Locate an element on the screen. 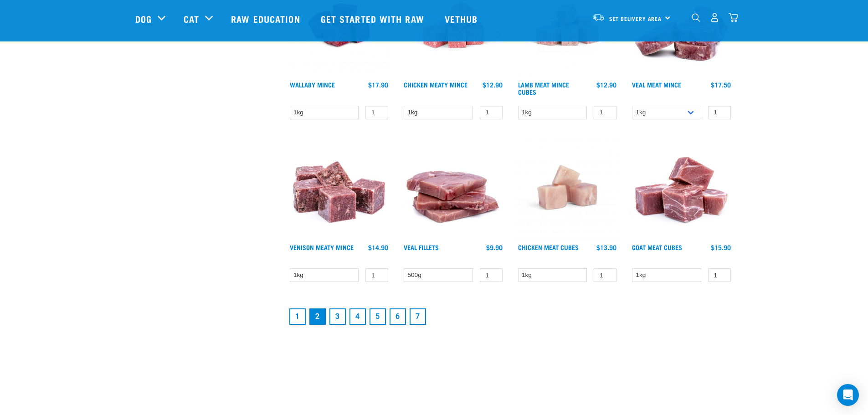 This screenshot has height=415, width=868. img: Stack Of Raw Veal Fillets is located at coordinates (453, 188).